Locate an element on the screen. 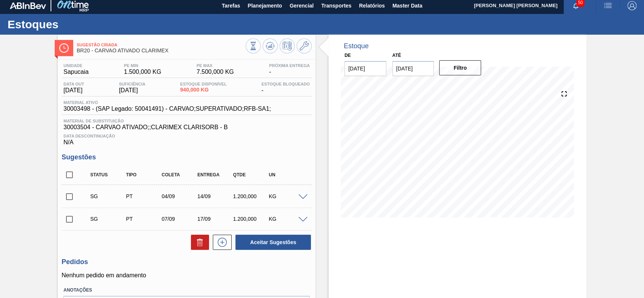 The width and height of the screenshot is (644, 298). span: 30003504 - CARVAO ATIVADO;;CLARIMEX CLARISORB - B is located at coordinates (186, 127).